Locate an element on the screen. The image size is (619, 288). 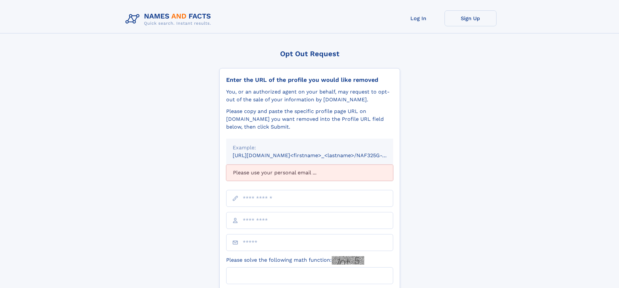
div: Example: is located at coordinates (310, 148).